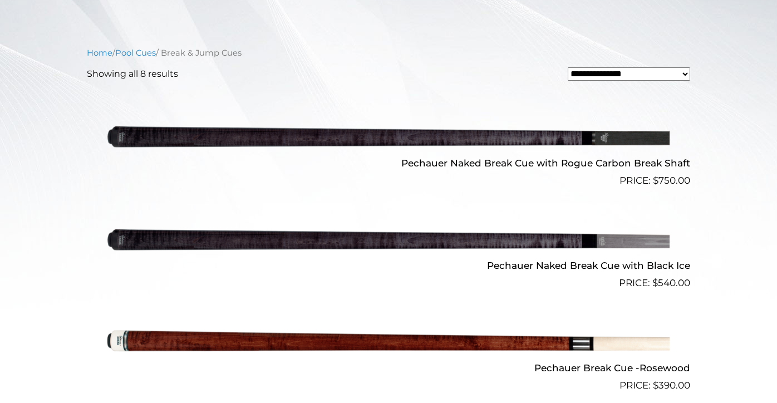 The width and height of the screenshot is (777, 403). Describe the element at coordinates (135, 53) in the screenshot. I see `a: Pool Cues` at that location.